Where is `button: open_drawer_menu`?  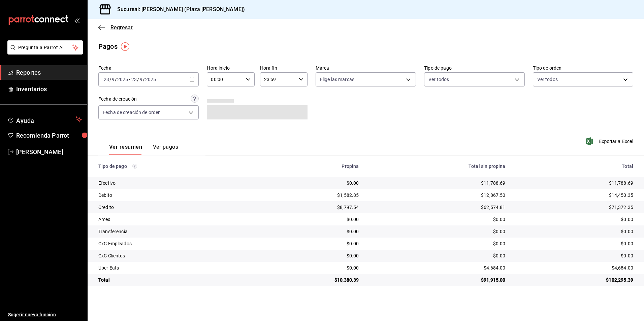
button: open_drawer_menu is located at coordinates (77, 20).